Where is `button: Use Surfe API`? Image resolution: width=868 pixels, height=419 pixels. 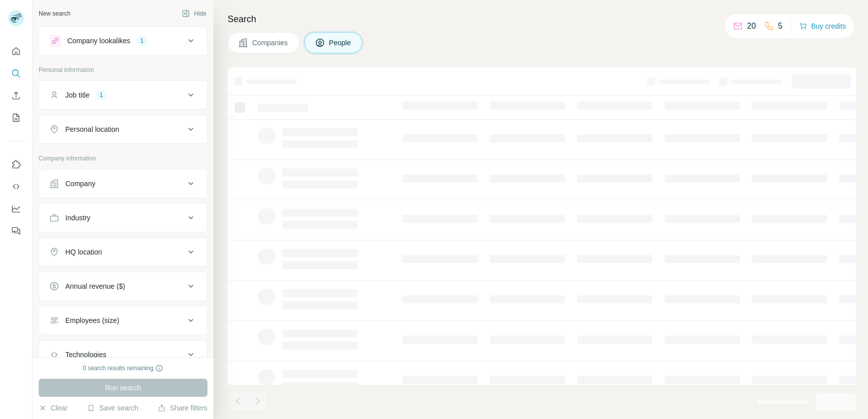 button: Use Surfe API is located at coordinates (16, 186).